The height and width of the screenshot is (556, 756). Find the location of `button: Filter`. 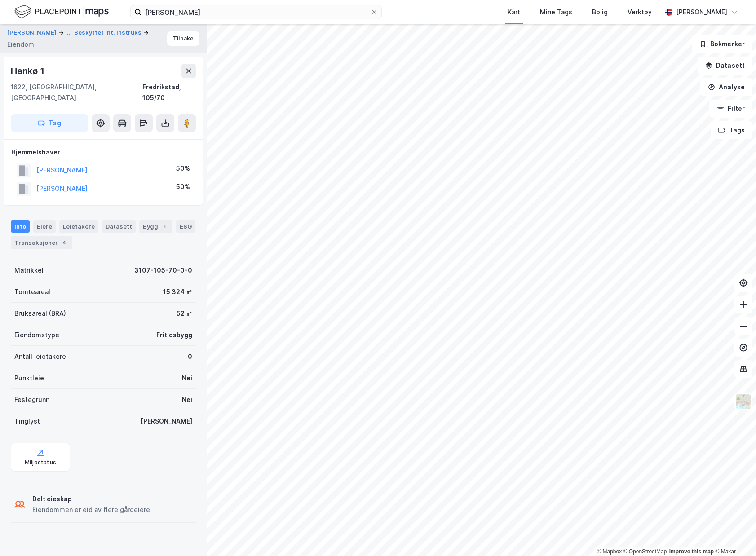

button: Filter is located at coordinates (731, 109).